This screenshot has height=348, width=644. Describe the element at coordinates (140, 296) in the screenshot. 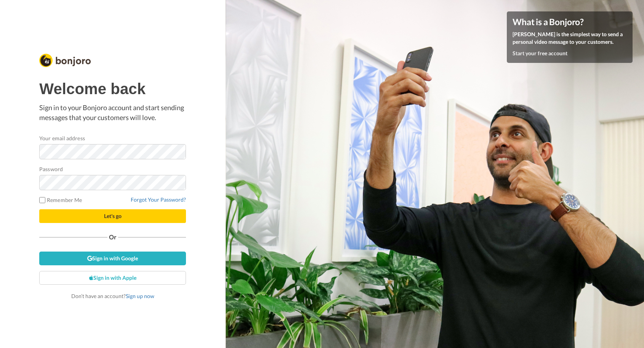

I see `a: Sign up now` at that location.